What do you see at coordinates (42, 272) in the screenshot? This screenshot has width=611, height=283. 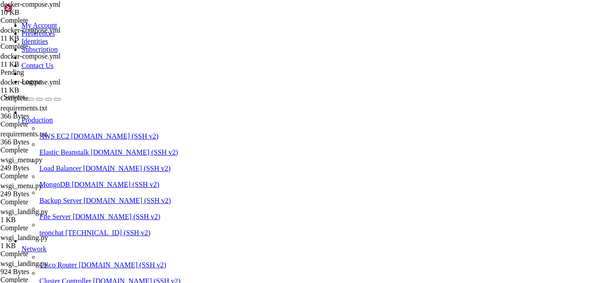 I see `div: 924 Bytes` at bounding box center [42, 272].